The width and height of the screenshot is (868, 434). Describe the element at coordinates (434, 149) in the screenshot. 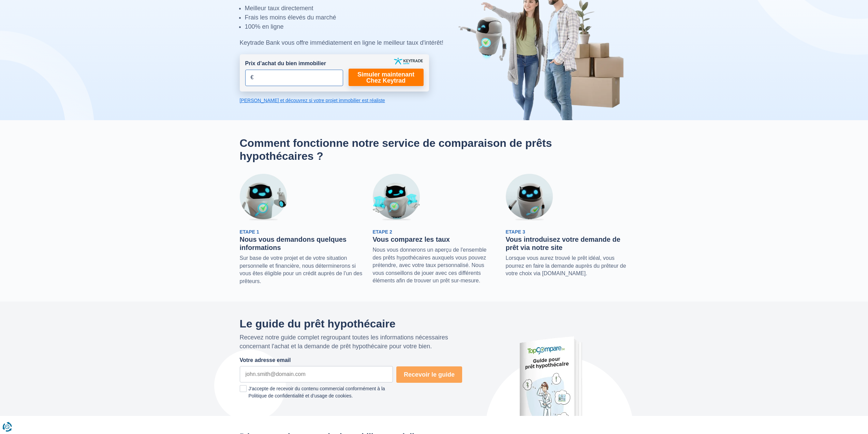

I see `h2: Comment fonctionne notre service de comparaison de prêts hypothécaires ?` at that location.